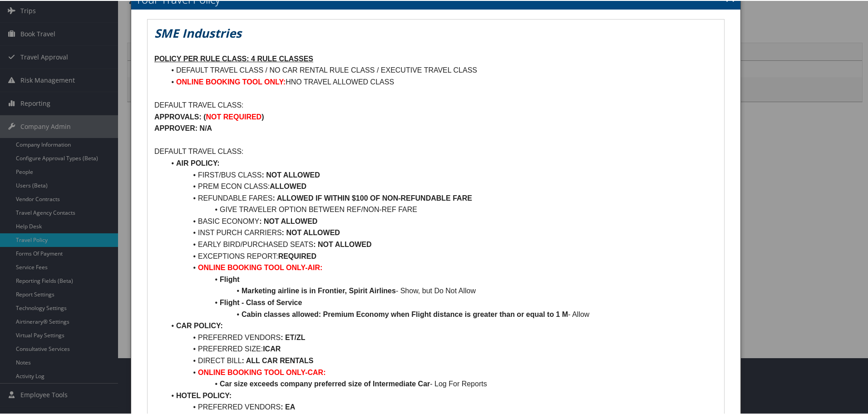 The width and height of the screenshot is (868, 414). Describe the element at coordinates (278, 359) in the screenshot. I see `strong: : ALL CAR RENTALS` at that location.